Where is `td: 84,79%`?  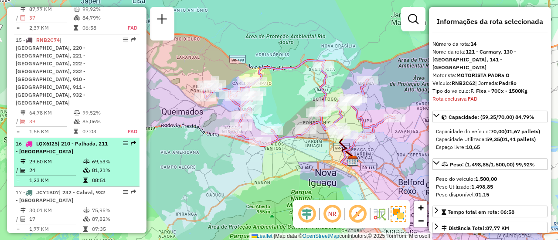 td: 84,79% is located at coordinates (100, 18).